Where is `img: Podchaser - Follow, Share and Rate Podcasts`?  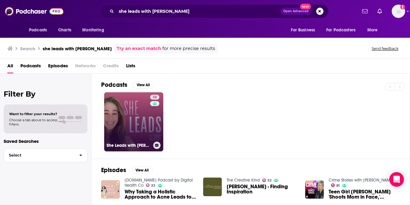
img: Podchaser - Follow, Share and Rate Podcasts is located at coordinates (34, 11).